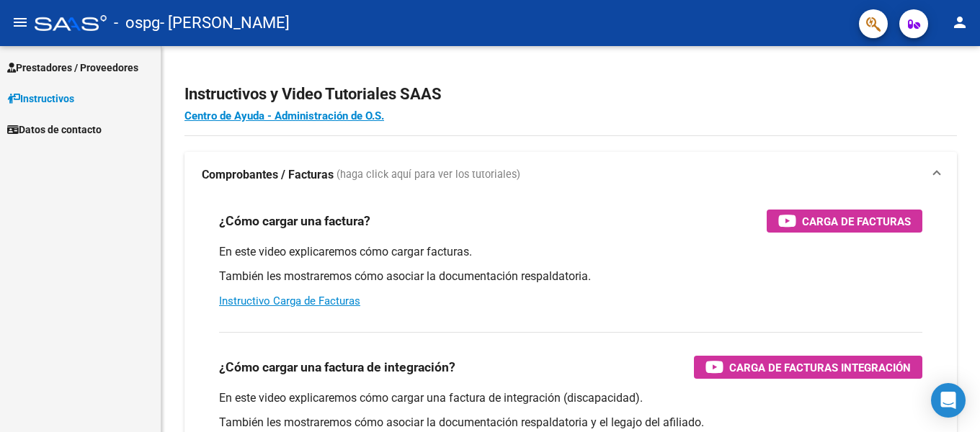 This screenshot has height=432, width=980. What do you see at coordinates (960, 23) in the screenshot?
I see `mat-icon: person` at bounding box center [960, 23].